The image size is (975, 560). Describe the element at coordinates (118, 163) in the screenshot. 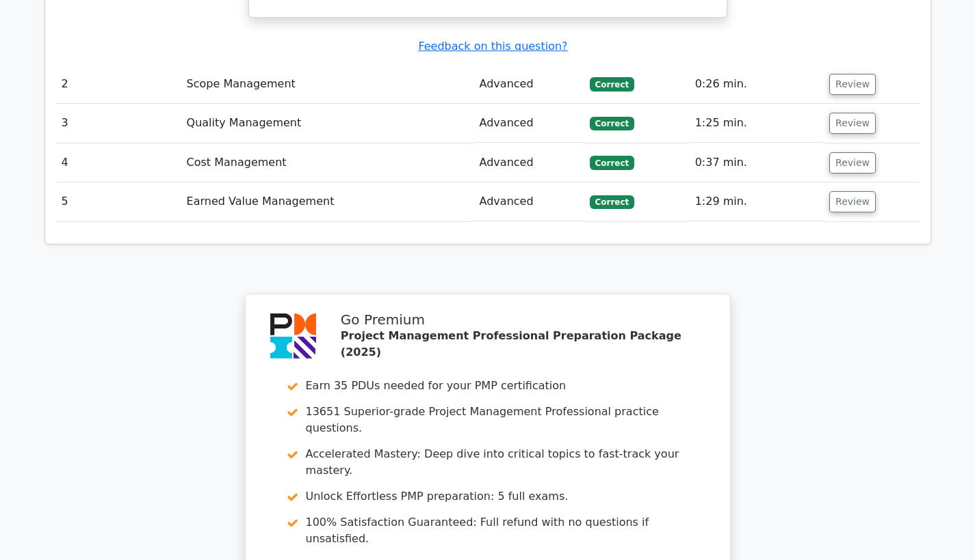

I see `td: 4` at that location.